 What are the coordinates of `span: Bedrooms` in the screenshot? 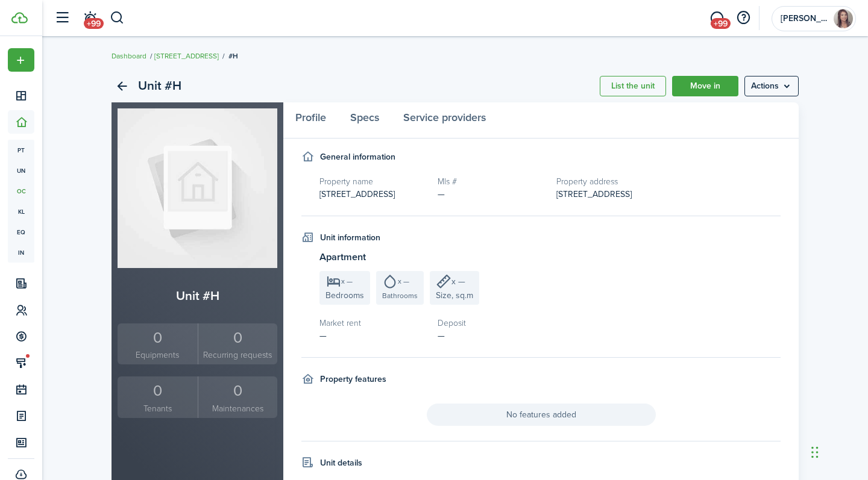 It's located at (344, 295).